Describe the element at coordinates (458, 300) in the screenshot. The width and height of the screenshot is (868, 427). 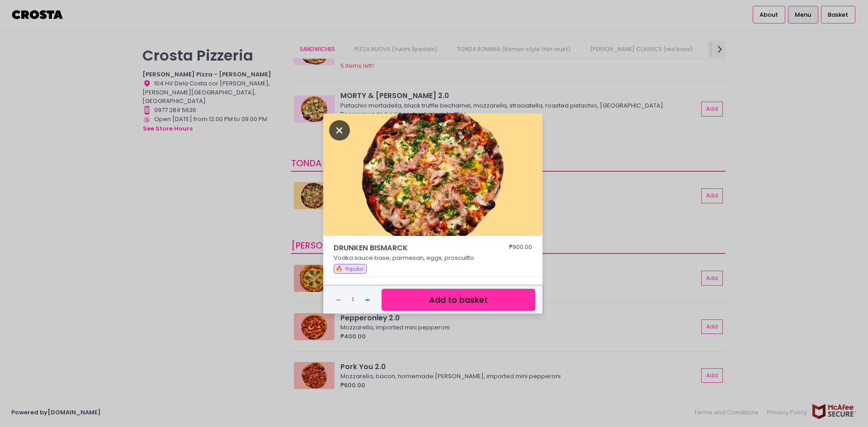
I see `button: Add to basket` at that location.